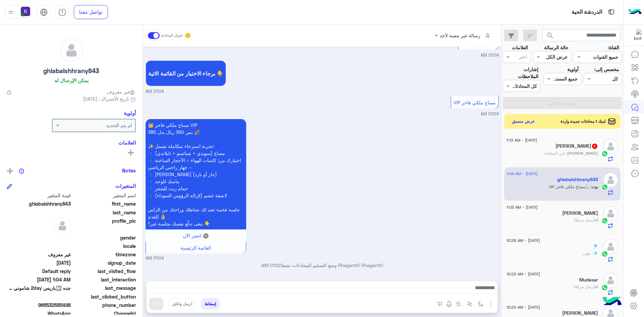 The image size is (644, 317). What do you see at coordinates (606, 69) in the screenshot?
I see `label: مخصص إلى:` at bounding box center [606, 69].